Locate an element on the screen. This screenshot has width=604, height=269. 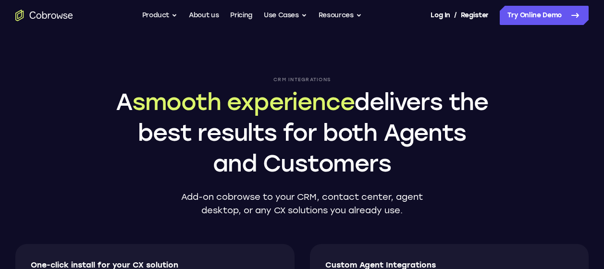
a: Try Online Demo is located at coordinates (544, 15).